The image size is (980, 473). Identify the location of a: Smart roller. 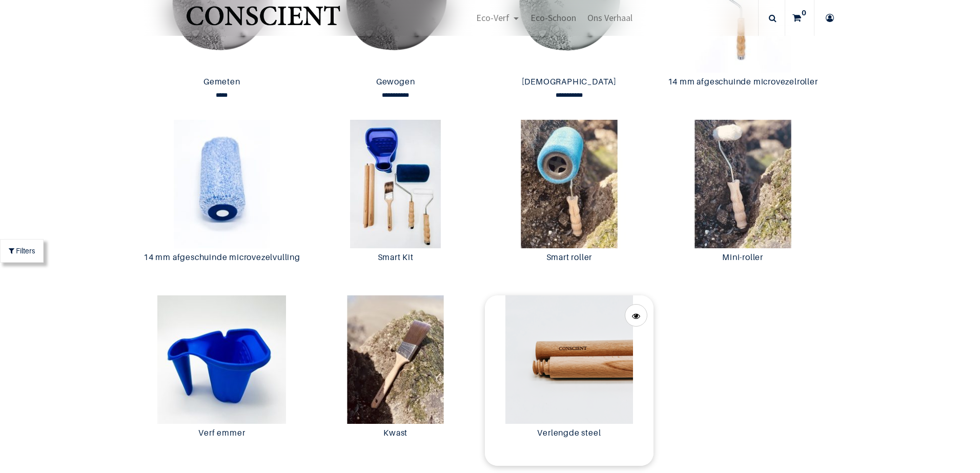
(569, 258).